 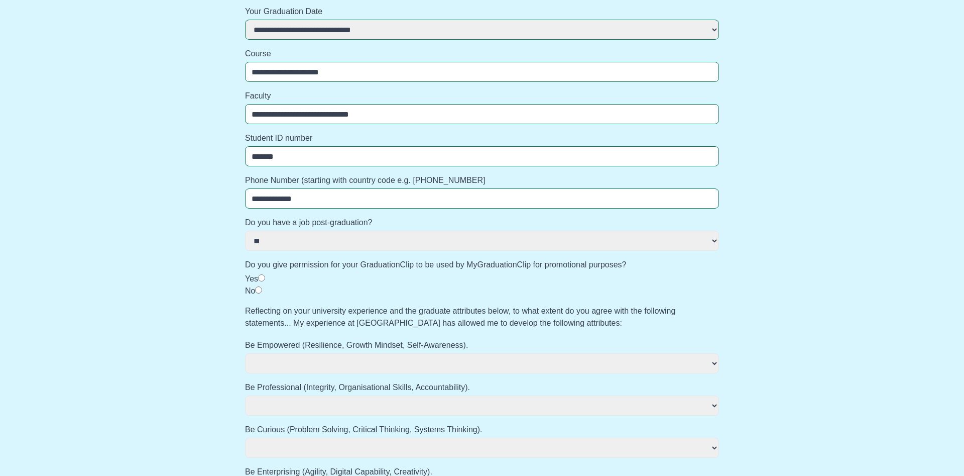 I want to click on label: Be Empowered (Resilience, Growth Mindset, Self-Awareness)., so click(x=482, y=345).